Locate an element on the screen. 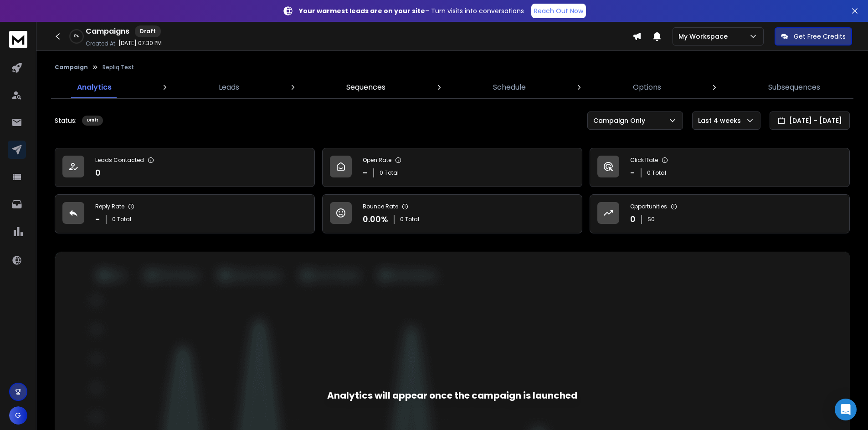 This screenshot has width=868, height=430. p: – Turn visits into conversations is located at coordinates (412, 11).